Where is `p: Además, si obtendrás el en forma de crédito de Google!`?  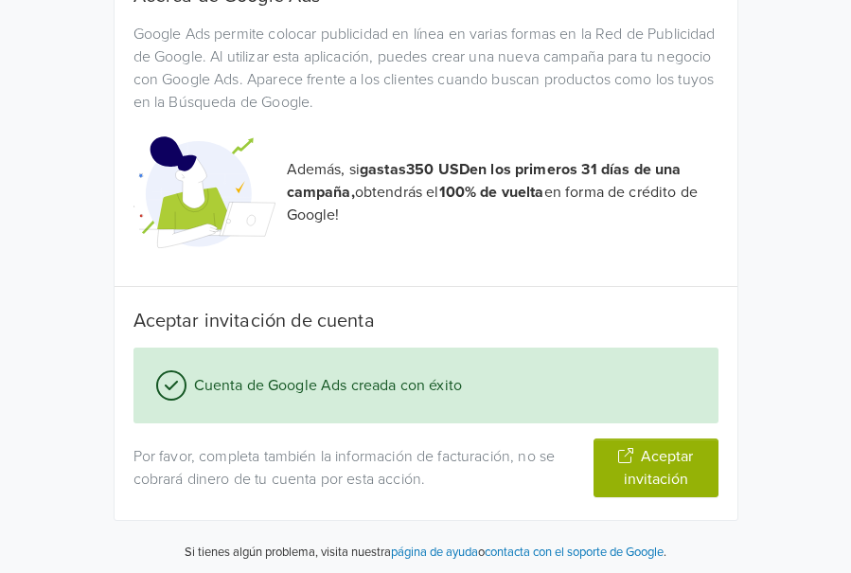 p: Además, si obtendrás el en forma de crédito de Google! is located at coordinates (503, 192).